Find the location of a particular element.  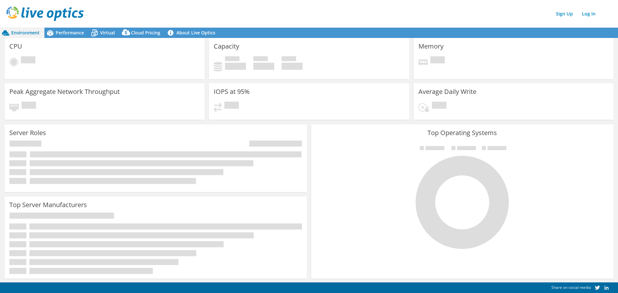

h3: Average Daily Write is located at coordinates (448, 92).